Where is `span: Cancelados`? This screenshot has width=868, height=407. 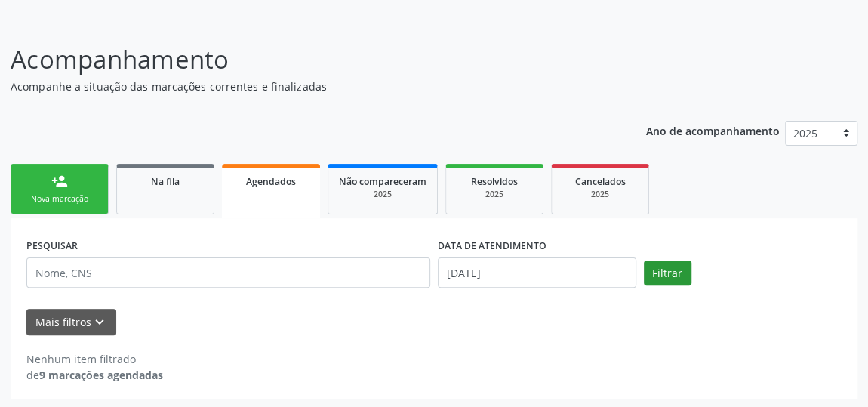 span: Cancelados is located at coordinates (601, 181).